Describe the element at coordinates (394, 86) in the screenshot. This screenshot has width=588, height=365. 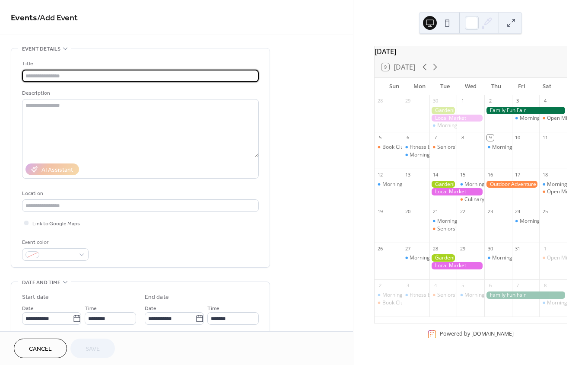
I see `div: Sun` at that location.